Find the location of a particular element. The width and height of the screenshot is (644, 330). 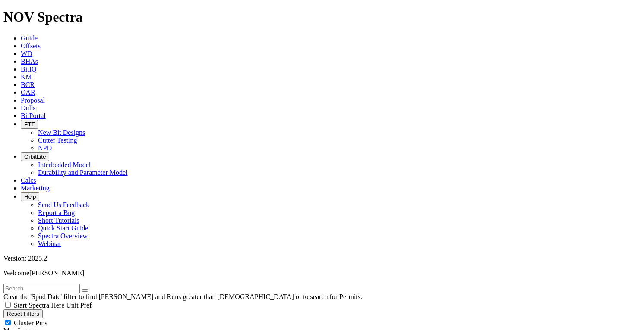

a: WD is located at coordinates (27, 53).